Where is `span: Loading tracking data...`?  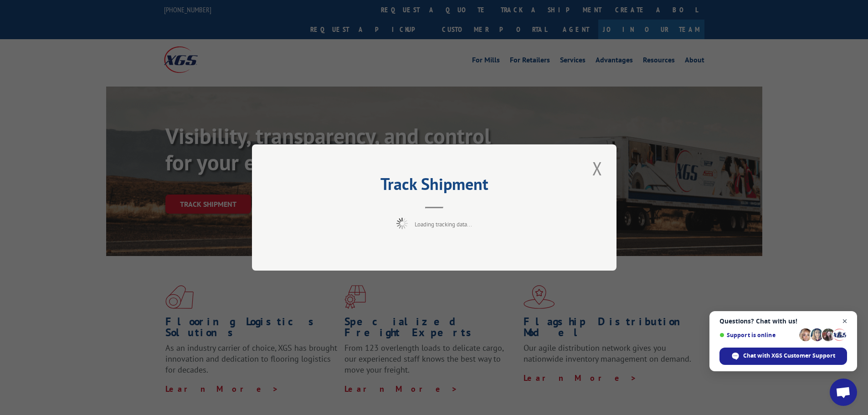
span: Loading tracking data... is located at coordinates (443, 224).